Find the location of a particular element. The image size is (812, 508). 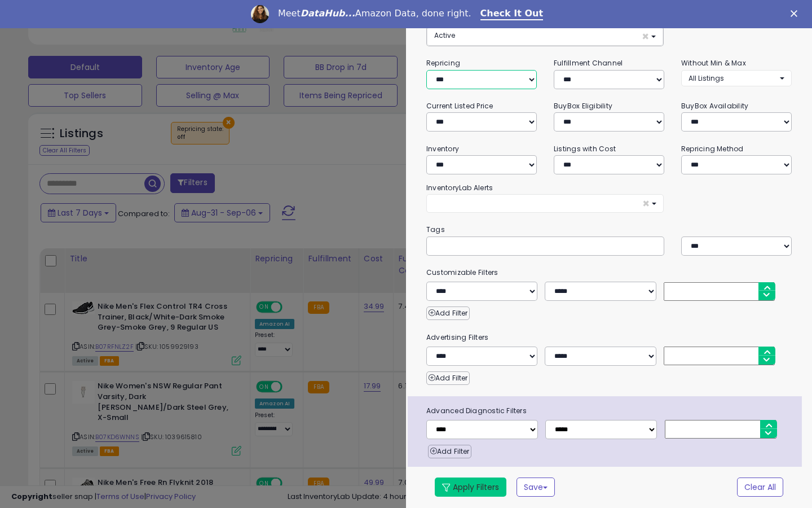

small: Tags is located at coordinates (609, 230).